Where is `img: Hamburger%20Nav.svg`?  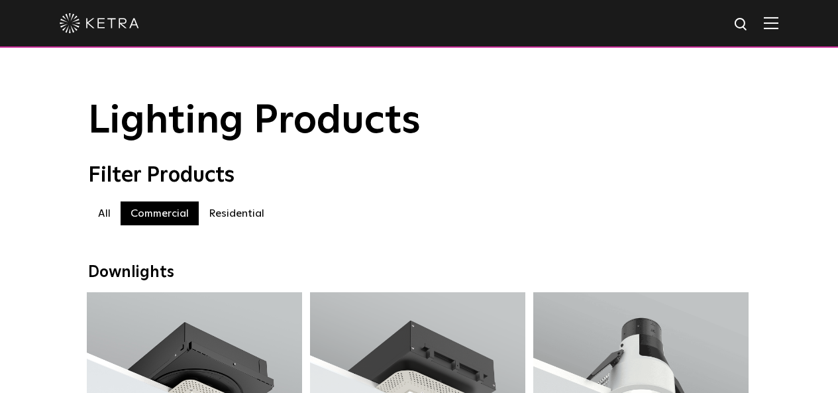 img: Hamburger%20Nav.svg is located at coordinates (771, 23).